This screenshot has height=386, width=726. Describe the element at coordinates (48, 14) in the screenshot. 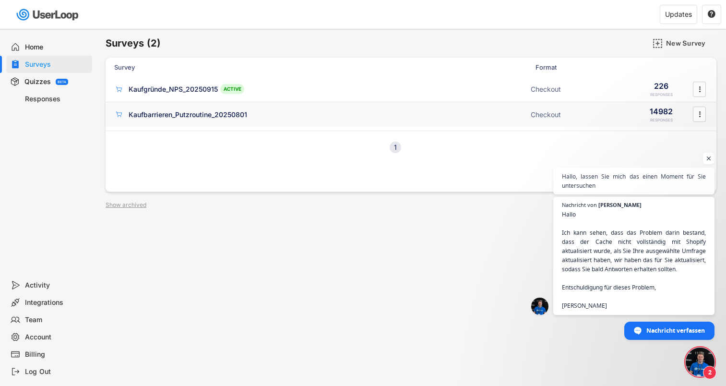

I see `img: userloop-logo-01.svg` at that location.